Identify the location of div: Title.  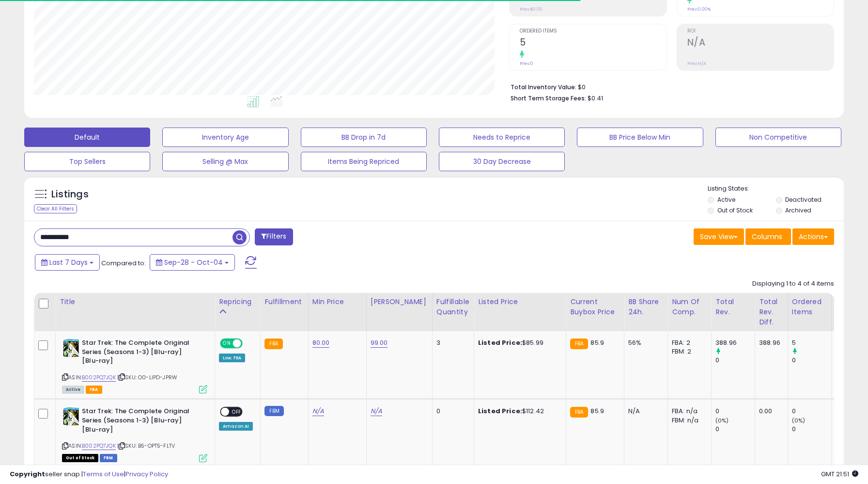
(135, 301).